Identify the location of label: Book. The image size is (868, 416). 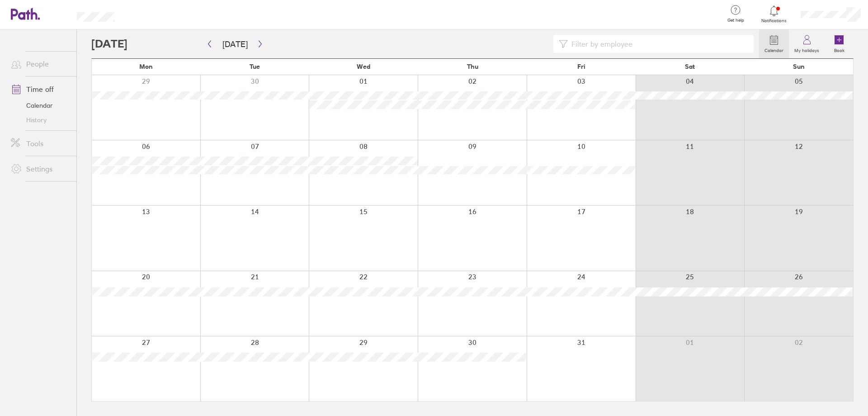
(839, 49).